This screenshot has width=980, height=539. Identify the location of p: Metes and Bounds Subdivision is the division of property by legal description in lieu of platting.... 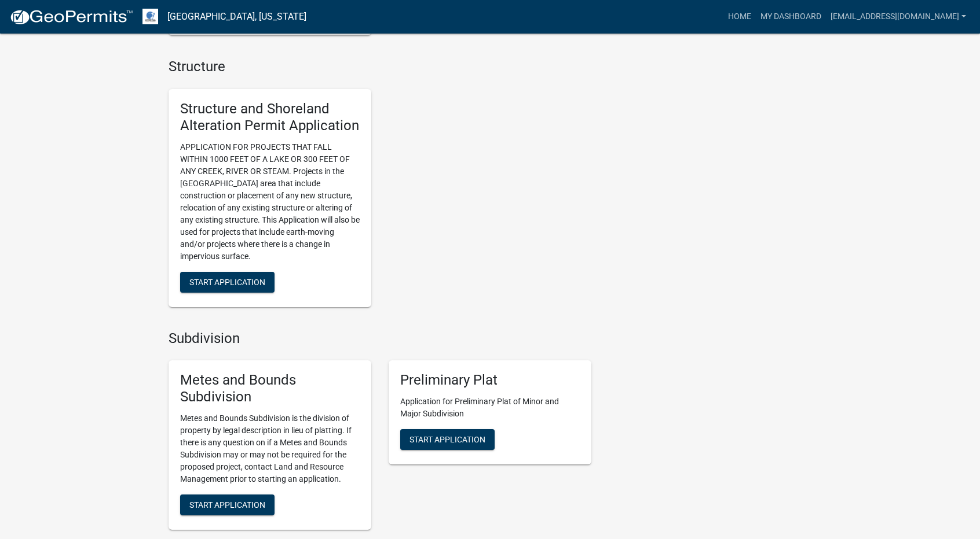
(270, 449).